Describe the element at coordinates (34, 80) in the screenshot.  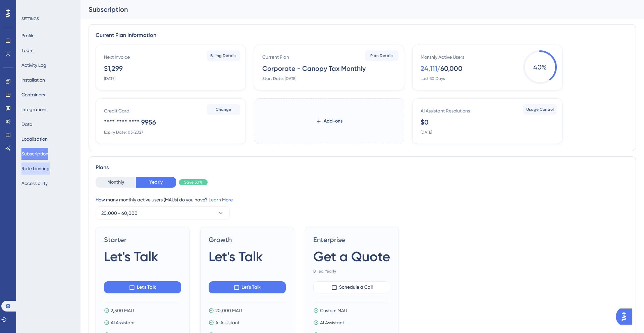
I see `button: Installation` at that location.